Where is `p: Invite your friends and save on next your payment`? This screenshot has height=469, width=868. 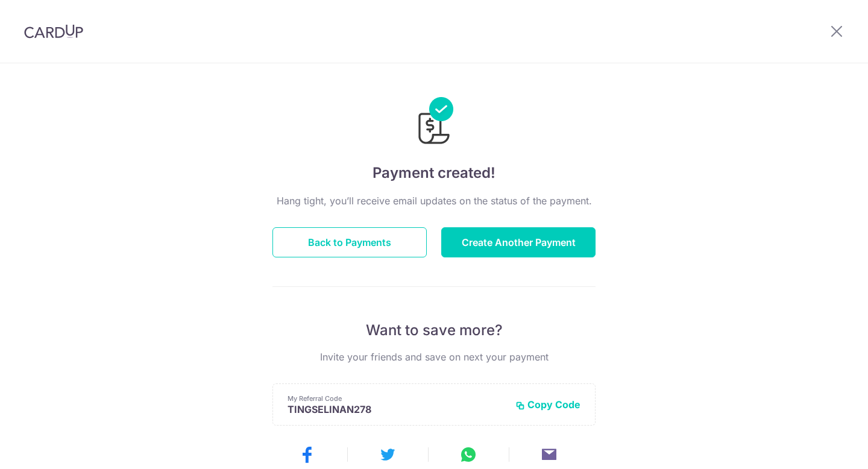
p: Invite your friends and save on next your payment is located at coordinates (434, 357).